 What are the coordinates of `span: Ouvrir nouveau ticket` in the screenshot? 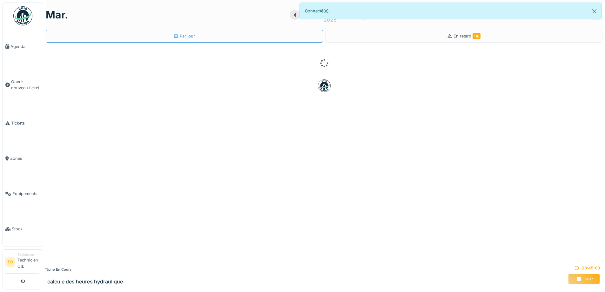 It's located at (26, 85).